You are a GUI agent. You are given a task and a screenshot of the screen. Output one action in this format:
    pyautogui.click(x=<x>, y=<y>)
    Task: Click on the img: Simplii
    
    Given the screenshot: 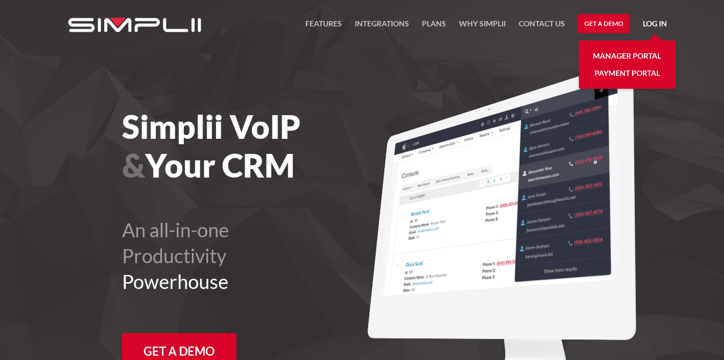 What is the action you would take?
    pyautogui.click(x=134, y=25)
    